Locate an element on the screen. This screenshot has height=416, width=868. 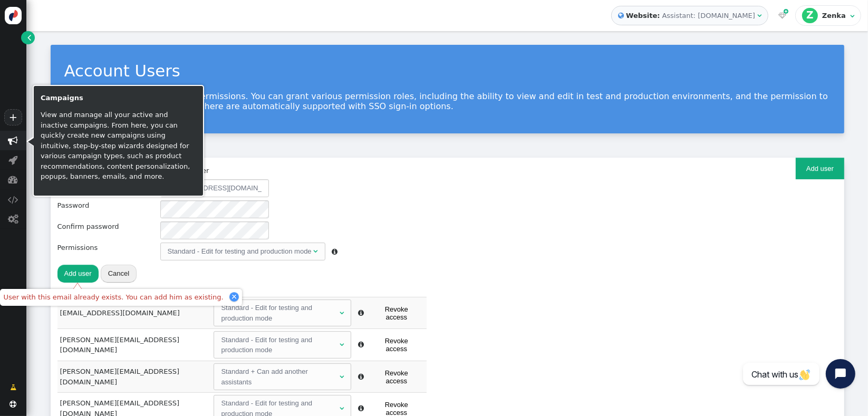
b: Website: is located at coordinates (643, 16).